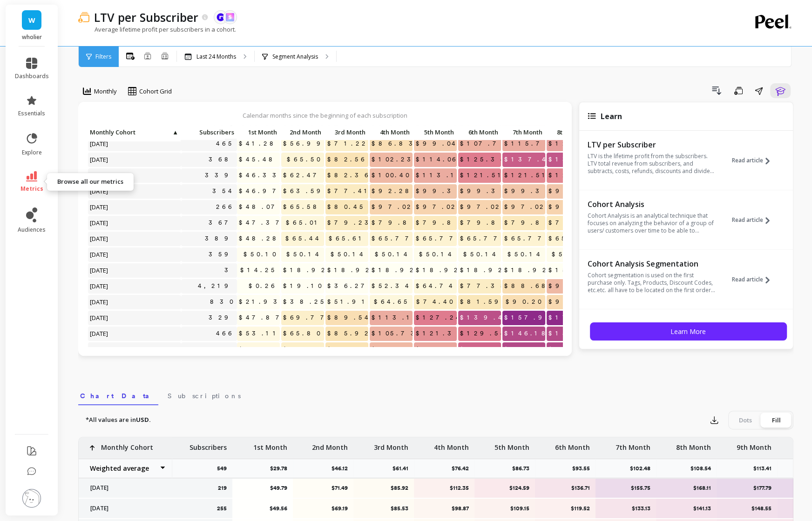 The width and height of the screenshot is (812, 521). I want to click on span: $107.70, so click(484, 144).